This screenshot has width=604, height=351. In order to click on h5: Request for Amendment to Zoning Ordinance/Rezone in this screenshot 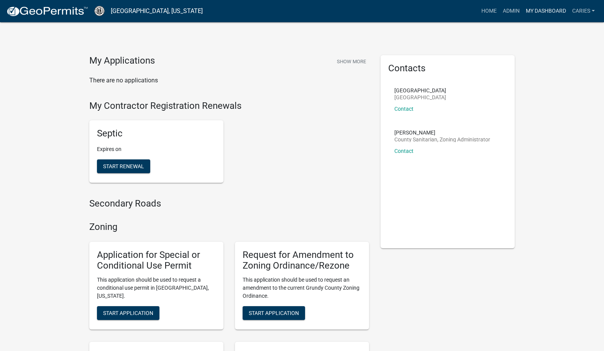, I will do `click(302, 261)`.